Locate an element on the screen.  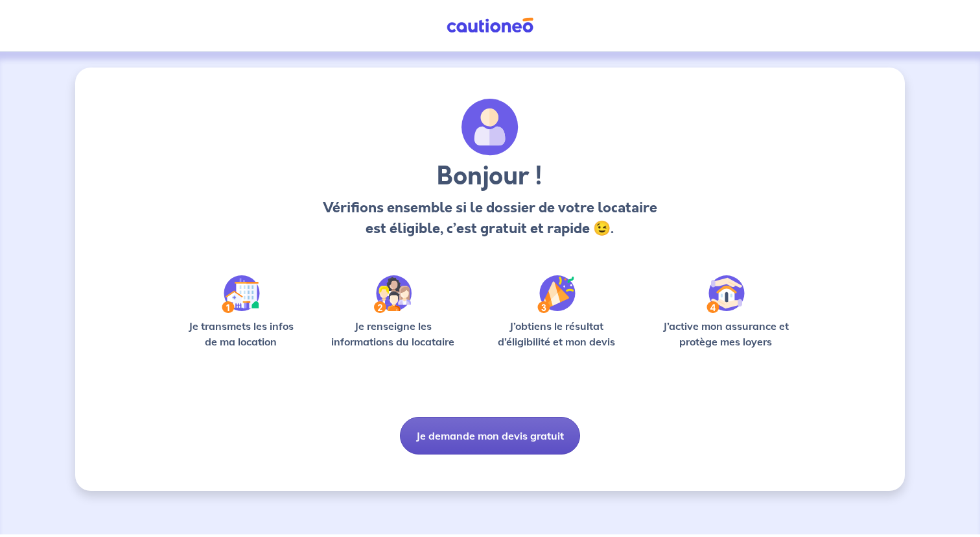
h3: Bonjour ! is located at coordinates (490, 177).